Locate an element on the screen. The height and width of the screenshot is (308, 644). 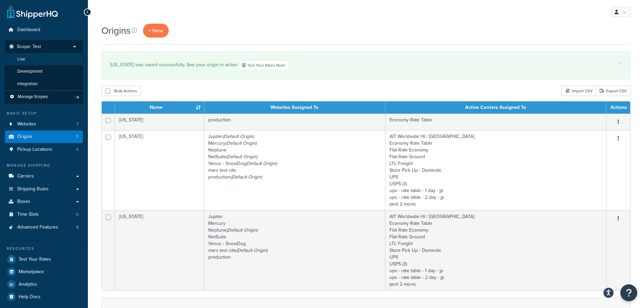
a: Test Your Rates is located at coordinates (44, 259).